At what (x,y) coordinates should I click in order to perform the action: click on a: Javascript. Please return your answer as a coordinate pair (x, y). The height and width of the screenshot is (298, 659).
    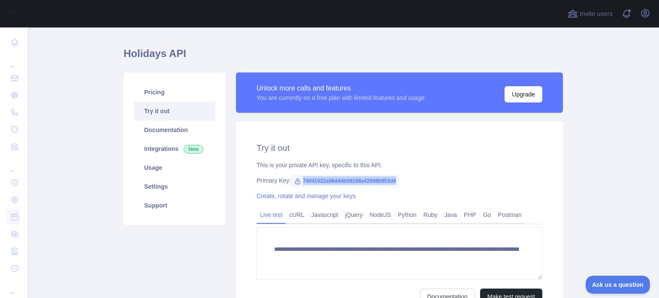
    Looking at the image, I should click on (324, 215).